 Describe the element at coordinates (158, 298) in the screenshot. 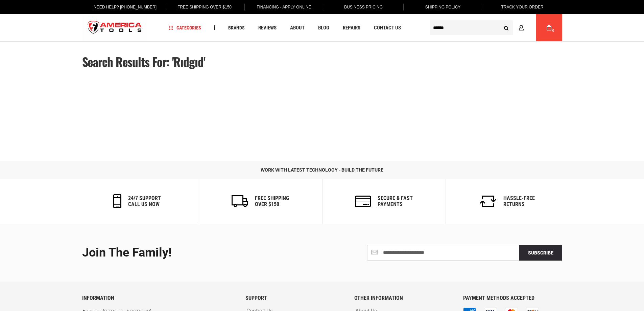

I see `h6: INFORMATION` at that location.